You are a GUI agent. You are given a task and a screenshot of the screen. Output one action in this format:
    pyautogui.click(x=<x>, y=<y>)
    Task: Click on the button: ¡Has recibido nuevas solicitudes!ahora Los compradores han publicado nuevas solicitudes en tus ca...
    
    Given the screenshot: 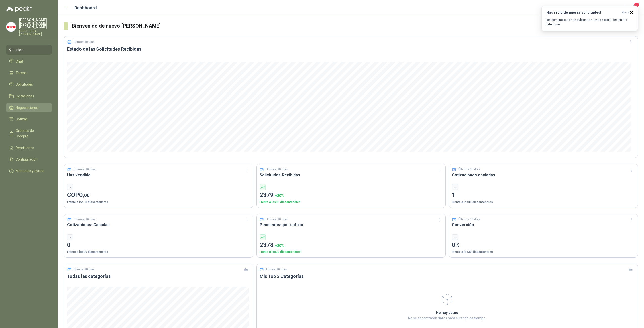 What is the action you would take?
    pyautogui.click(x=589, y=18)
    